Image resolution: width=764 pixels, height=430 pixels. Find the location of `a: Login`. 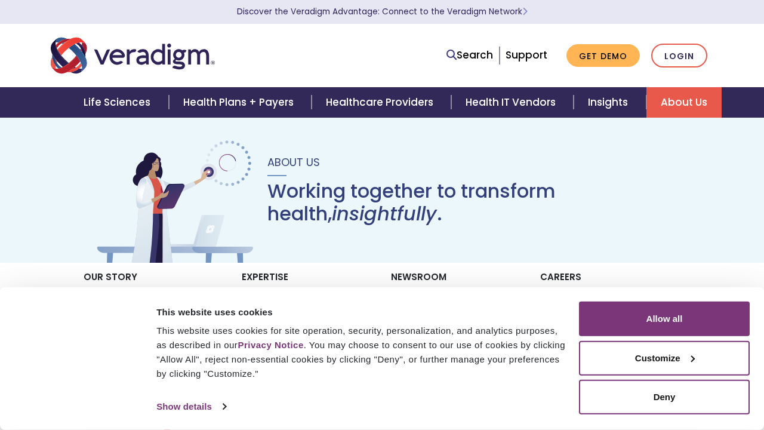

a: Login is located at coordinates (679, 55).